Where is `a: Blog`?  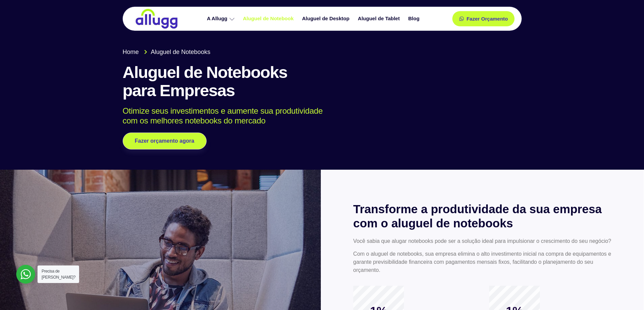
a: Blog is located at coordinates (415, 19).